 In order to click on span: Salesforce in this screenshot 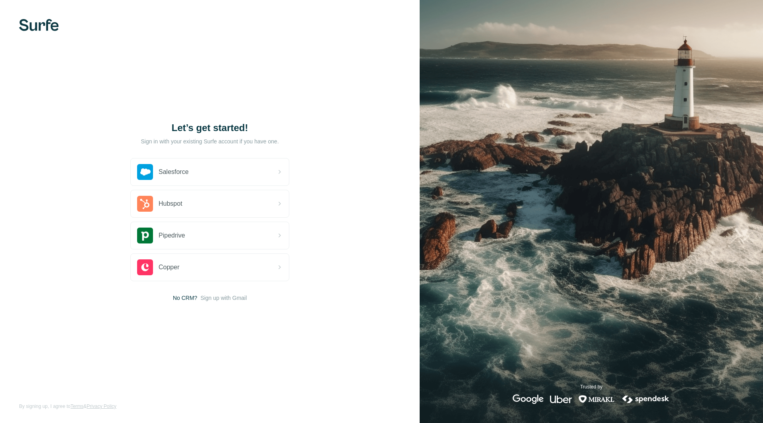, I will do `click(174, 172)`.